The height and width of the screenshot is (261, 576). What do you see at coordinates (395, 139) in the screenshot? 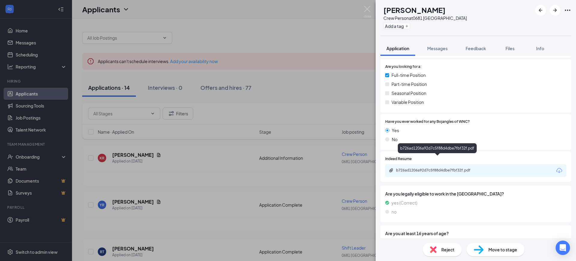
I see `span: No` at bounding box center [395, 139].